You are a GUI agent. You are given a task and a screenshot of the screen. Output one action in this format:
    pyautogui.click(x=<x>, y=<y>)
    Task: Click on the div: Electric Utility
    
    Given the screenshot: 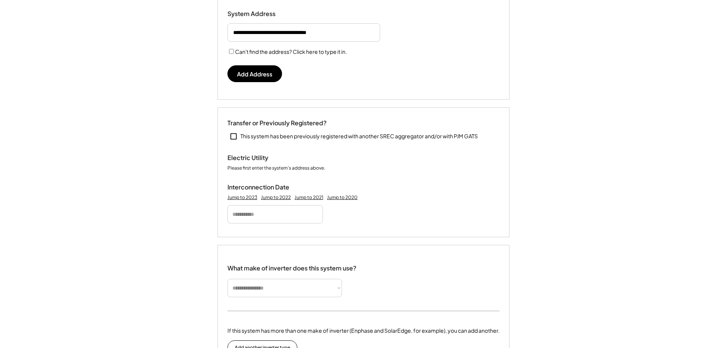 What is the action you would take?
    pyautogui.click(x=266, y=158)
    